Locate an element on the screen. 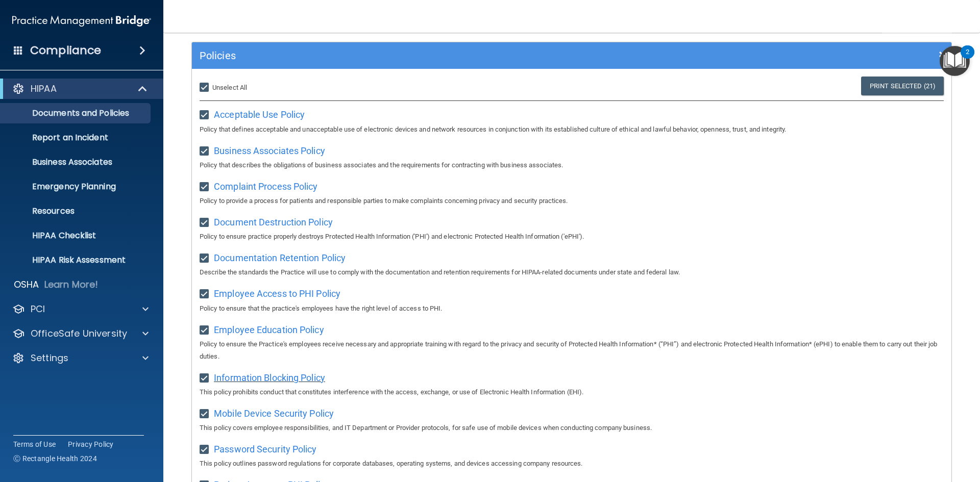 The width and height of the screenshot is (980, 482). p: This policy prohibits conduct that constitutes interference with the access, exchange, or use of ... is located at coordinates (571, 393).